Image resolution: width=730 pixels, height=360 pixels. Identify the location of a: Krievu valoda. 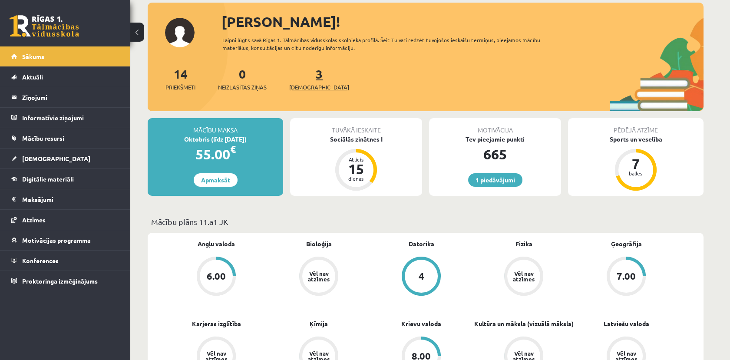
(421, 324).